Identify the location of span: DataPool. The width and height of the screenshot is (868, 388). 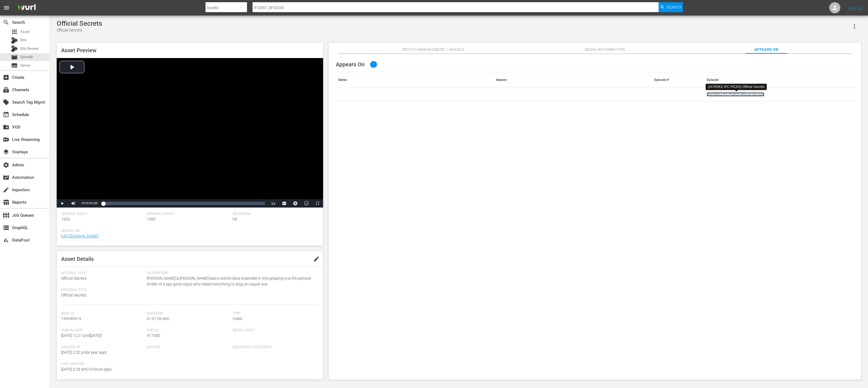
(6, 240).